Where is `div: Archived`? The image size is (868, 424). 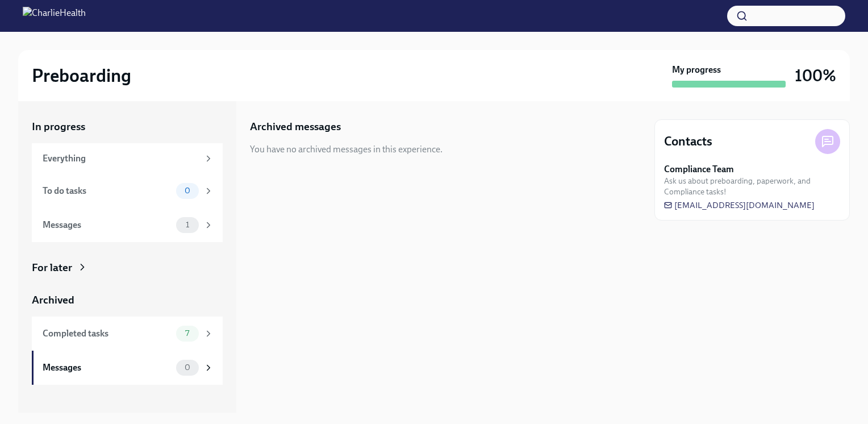 div: Archived is located at coordinates (127, 300).